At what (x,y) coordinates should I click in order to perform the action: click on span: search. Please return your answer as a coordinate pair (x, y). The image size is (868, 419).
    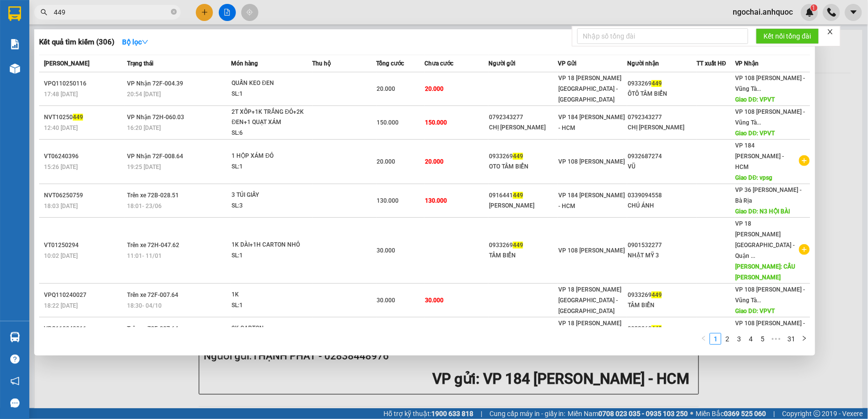
    Looking at the image, I should click on (44, 12).